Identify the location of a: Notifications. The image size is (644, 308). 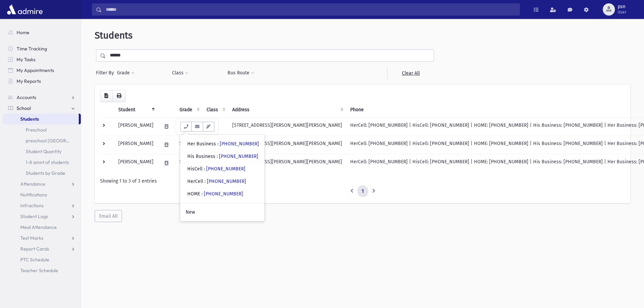
(41, 195).